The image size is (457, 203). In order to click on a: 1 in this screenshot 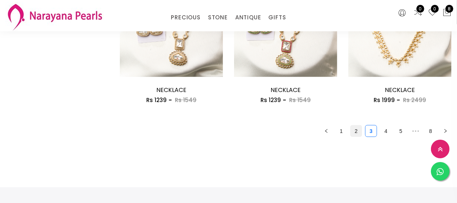, I will do `click(342, 131)`.